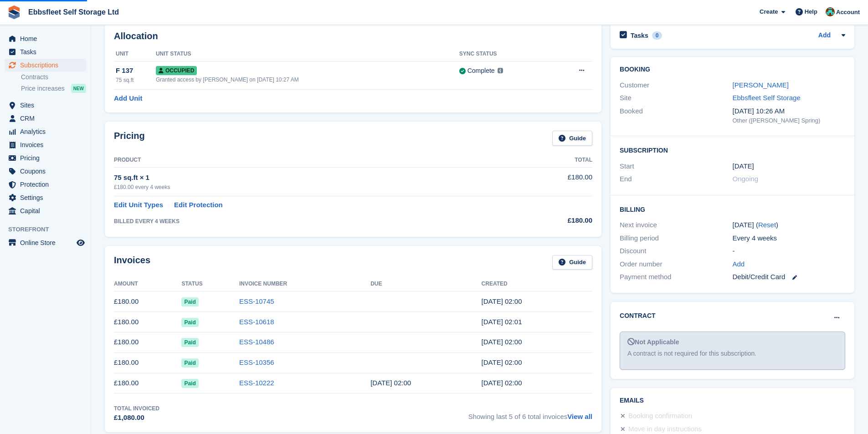 Image resolution: width=868 pixels, height=434 pixels. What do you see at coordinates (537, 284) in the screenshot?
I see `th: Created` at bounding box center [537, 284].